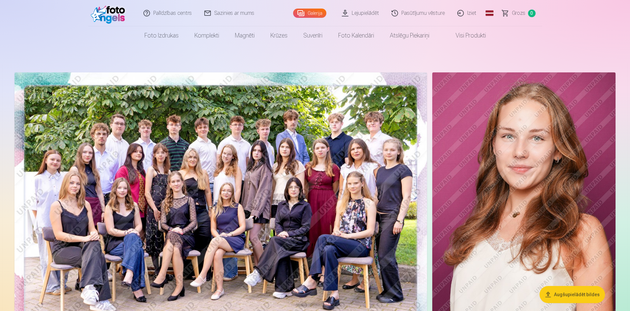 The image size is (630, 311). What do you see at coordinates (245, 36) in the screenshot?
I see `a: Magnēti` at bounding box center [245, 36].